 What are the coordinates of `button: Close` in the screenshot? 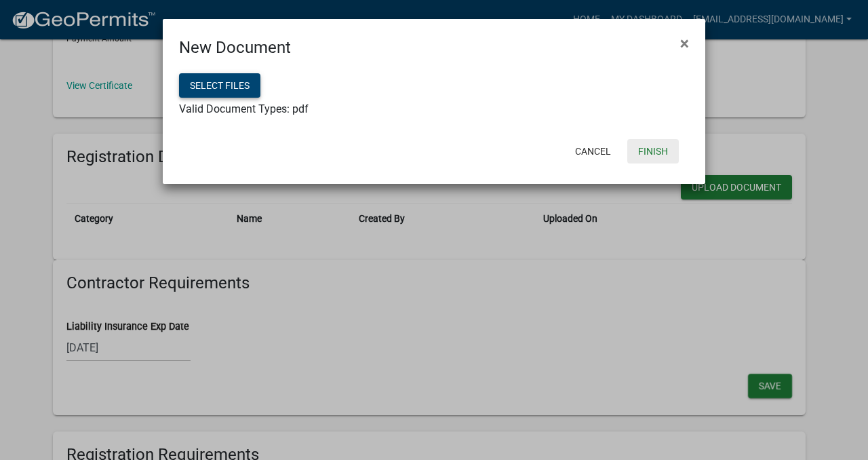 It's located at (684, 44).